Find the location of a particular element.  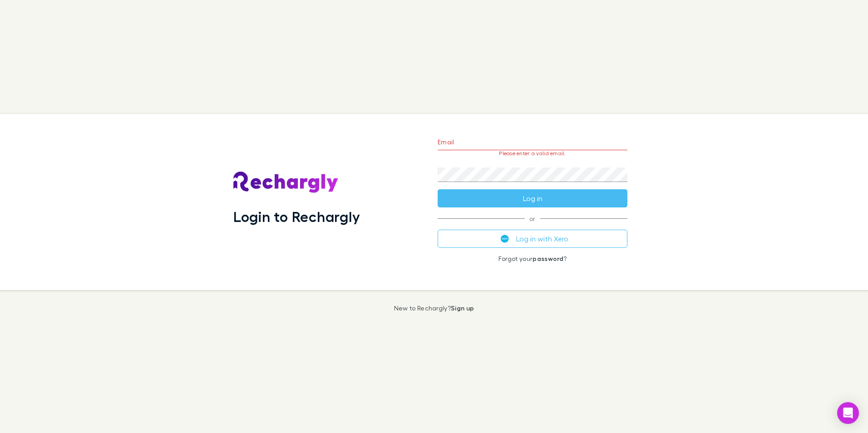

img: Xero's logo is located at coordinates (505, 238).